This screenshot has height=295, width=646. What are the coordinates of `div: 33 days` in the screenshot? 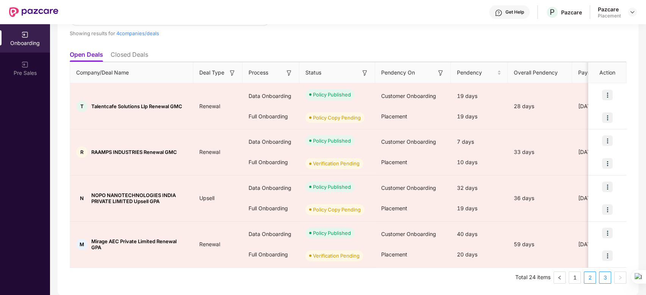 It's located at (540, 152).